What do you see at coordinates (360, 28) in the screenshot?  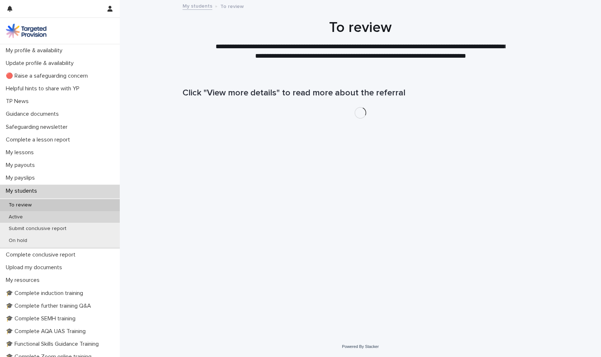 I see `h1: To review` at bounding box center [360, 28].